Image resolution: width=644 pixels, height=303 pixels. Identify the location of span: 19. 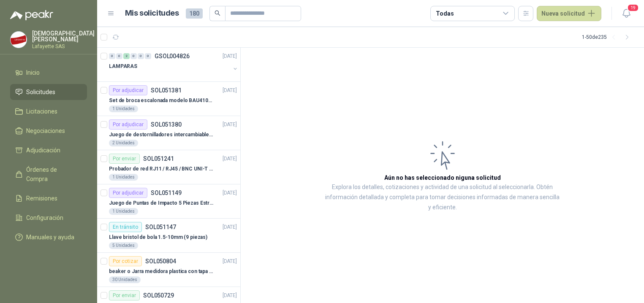
(633, 8).